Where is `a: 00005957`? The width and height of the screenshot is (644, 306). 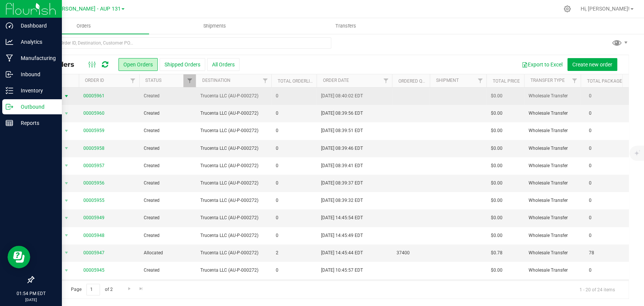
a: 00005957 is located at coordinates (94, 166).